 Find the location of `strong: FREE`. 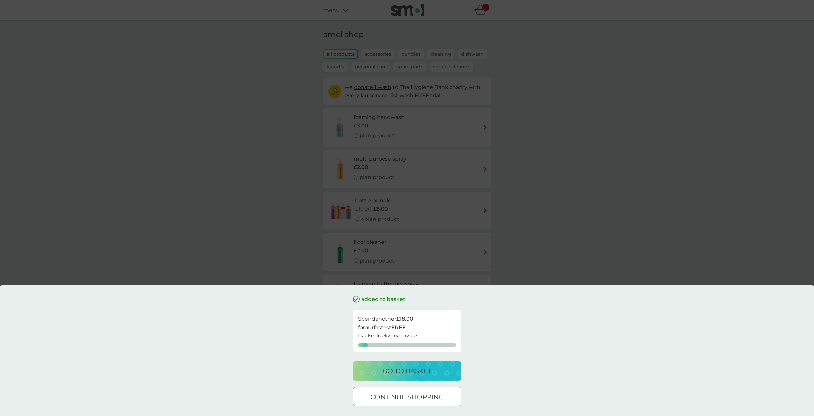

strong: FREE is located at coordinates (399, 327).